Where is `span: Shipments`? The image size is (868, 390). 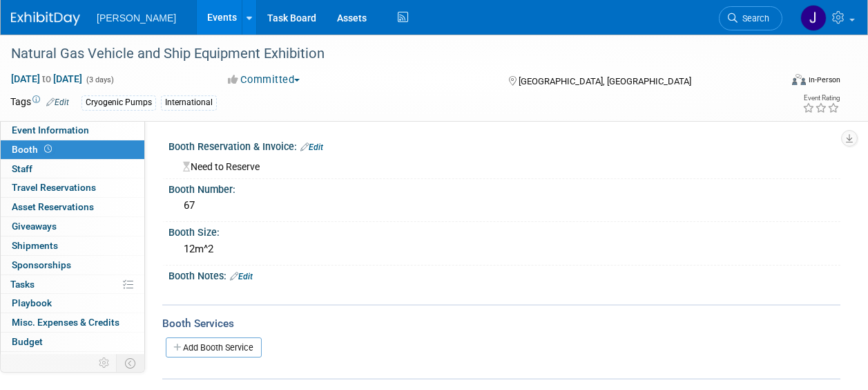
span: Shipments is located at coordinates (35, 245).